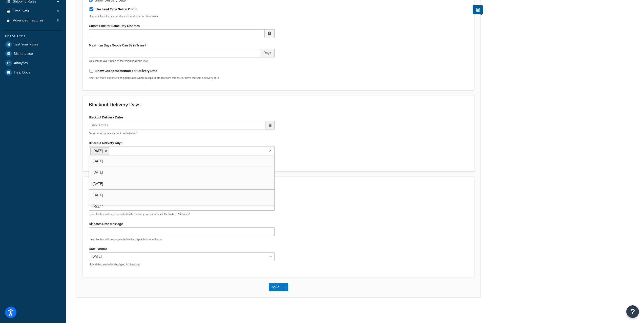 The width and height of the screenshot is (644, 323). Describe the element at coordinates (182, 265) in the screenshot. I see `p: How dates are to be displayed in checkout` at that location.